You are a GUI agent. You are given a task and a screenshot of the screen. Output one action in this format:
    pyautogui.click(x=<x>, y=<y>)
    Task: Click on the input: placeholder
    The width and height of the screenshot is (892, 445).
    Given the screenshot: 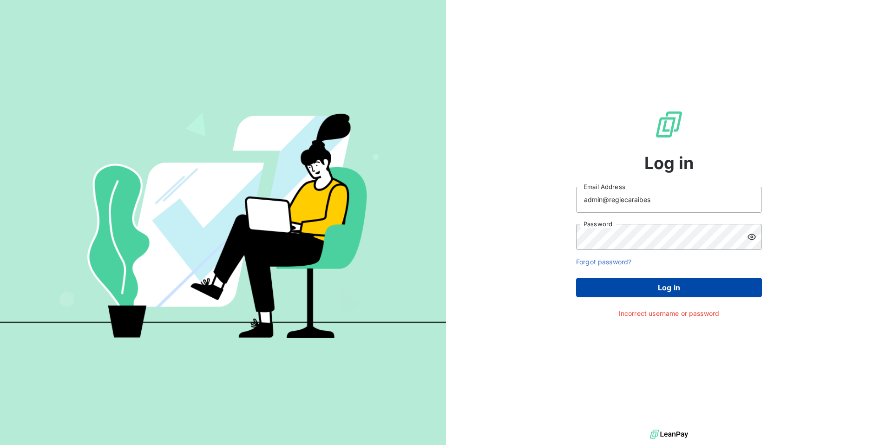 What is the action you would take?
    pyautogui.click(x=669, y=200)
    